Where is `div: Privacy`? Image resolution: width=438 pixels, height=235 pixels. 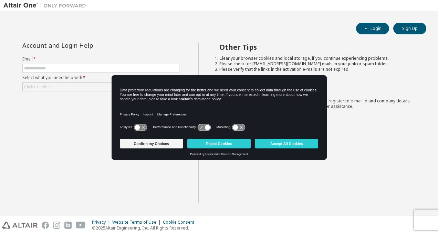
div: Privacy is located at coordinates (102, 223).